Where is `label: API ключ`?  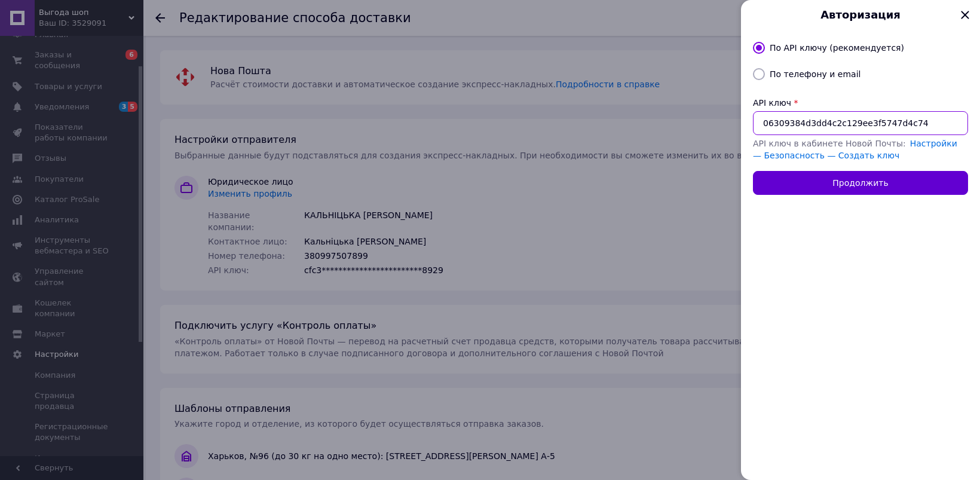 label: API ключ is located at coordinates (772, 103).